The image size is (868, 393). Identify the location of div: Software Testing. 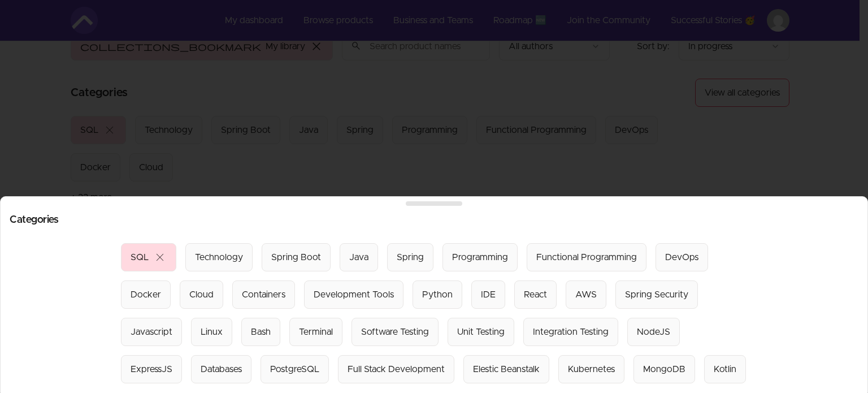
(395, 332).